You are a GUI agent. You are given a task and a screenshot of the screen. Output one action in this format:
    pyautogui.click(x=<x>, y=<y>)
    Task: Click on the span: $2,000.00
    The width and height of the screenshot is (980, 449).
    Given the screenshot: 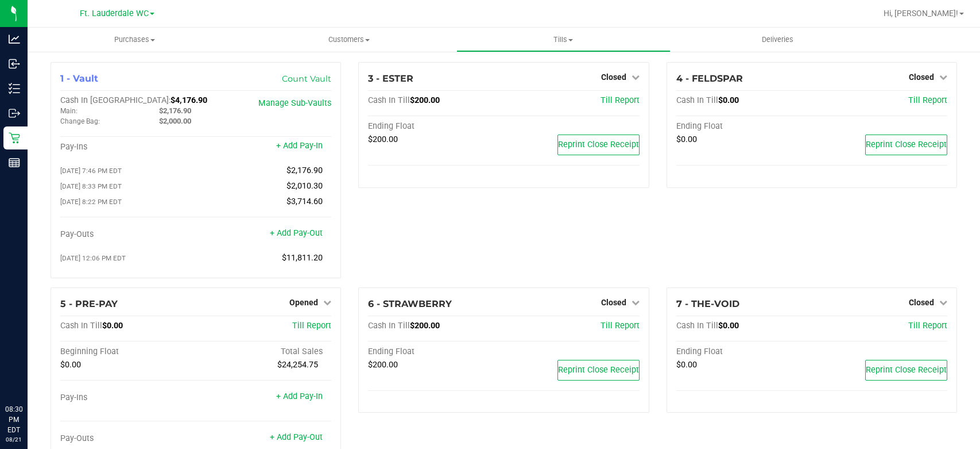 What is the action you would take?
    pyautogui.click(x=175, y=121)
    